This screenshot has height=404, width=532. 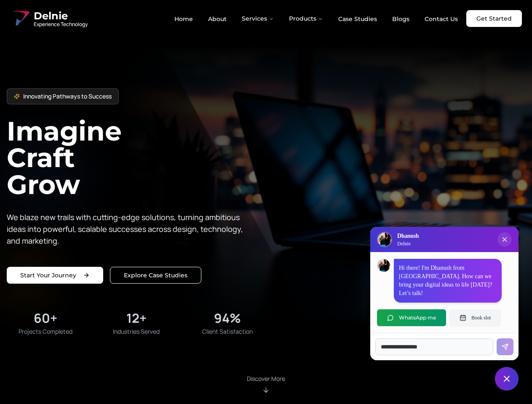 I want to click on p: We blaze new trails with cutting-edge solutions, turning ambitious ideas into powerful, scalable ..., so click(x=128, y=229).